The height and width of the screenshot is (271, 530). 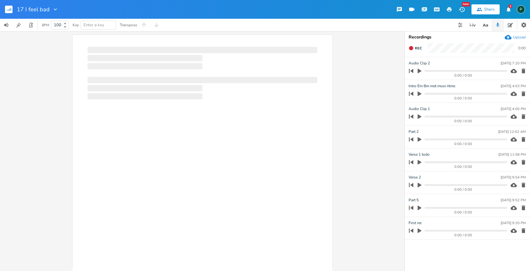 What do you see at coordinates (128, 25) in the screenshot?
I see `div: Transpose` at bounding box center [128, 25].